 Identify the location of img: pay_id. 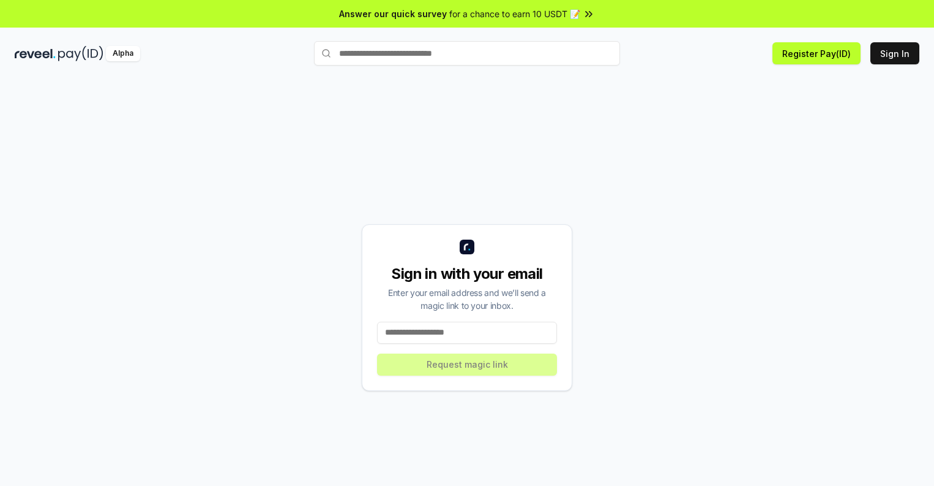
(81, 53).